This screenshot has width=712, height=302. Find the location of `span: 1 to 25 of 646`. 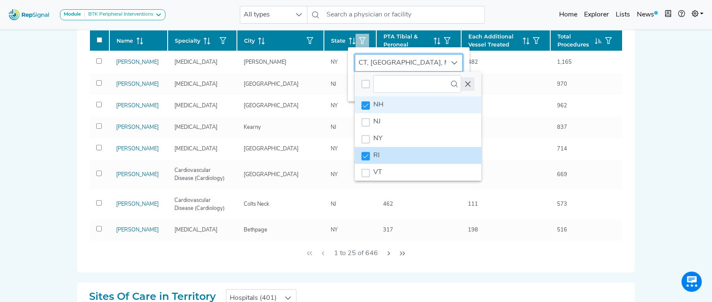

span: 1 to 25 of 646 is located at coordinates (356, 253).